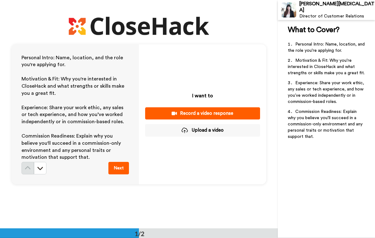  Describe the element at coordinates (203, 130) in the screenshot. I see `button: Upload a video` at that location.